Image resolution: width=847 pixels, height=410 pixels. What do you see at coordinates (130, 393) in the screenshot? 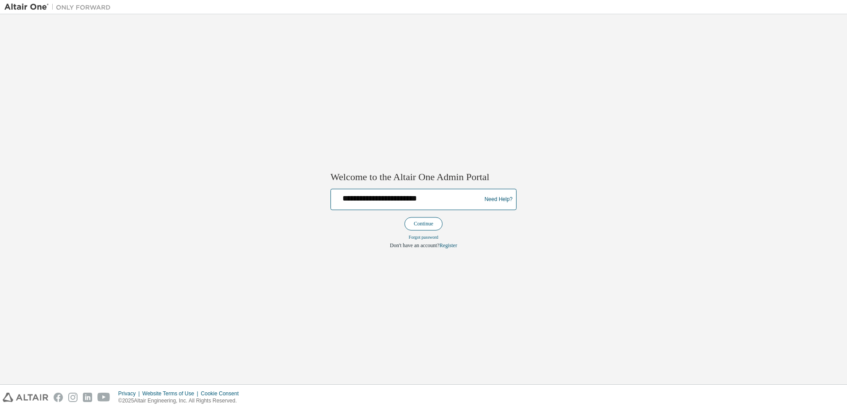
I see `div: Privacy` at bounding box center [130, 393].